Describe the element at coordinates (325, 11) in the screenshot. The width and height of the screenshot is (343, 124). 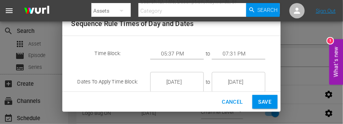
I see `a: Sign Out` at that location.